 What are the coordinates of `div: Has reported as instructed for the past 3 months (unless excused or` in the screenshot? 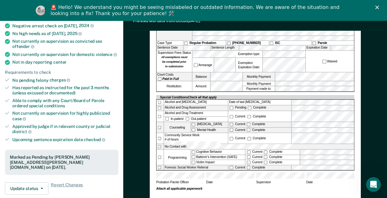 It's located at (65, 90).